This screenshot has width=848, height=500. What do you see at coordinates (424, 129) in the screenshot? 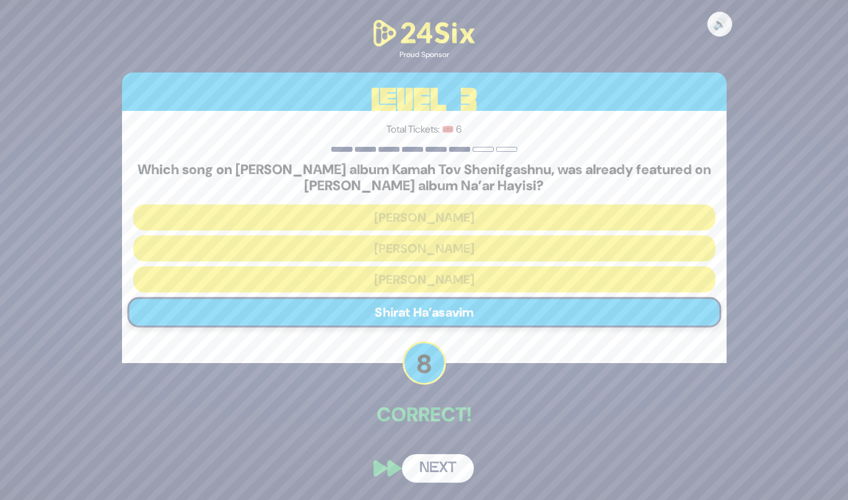
I see `p: Total Tickets: 🎟️ 6` at bounding box center [424, 129].